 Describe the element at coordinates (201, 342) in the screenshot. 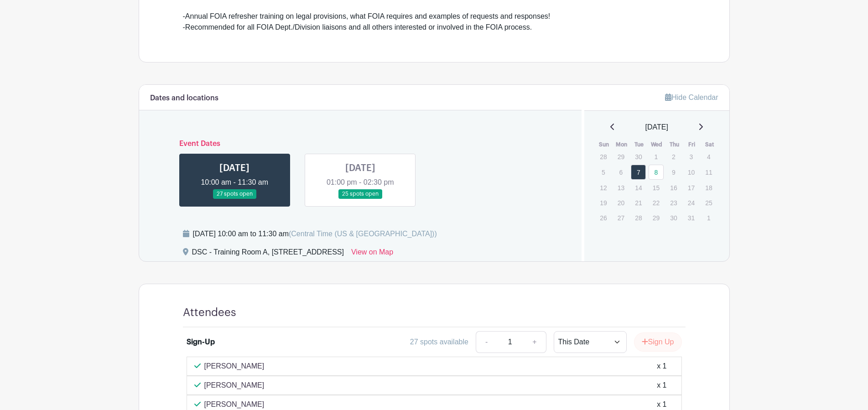

I see `div: Sign-Up` at that location.